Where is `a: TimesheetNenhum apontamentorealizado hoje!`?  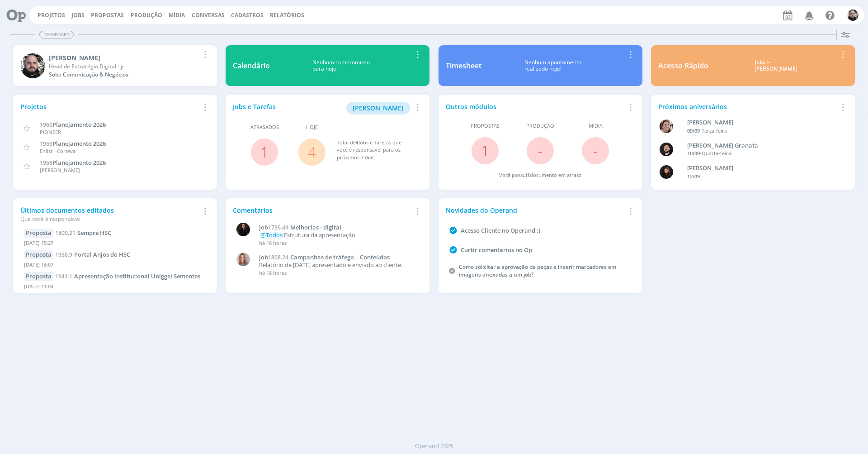
a: TimesheetNenhum apontamentorealizado hoje! is located at coordinates (540, 66).